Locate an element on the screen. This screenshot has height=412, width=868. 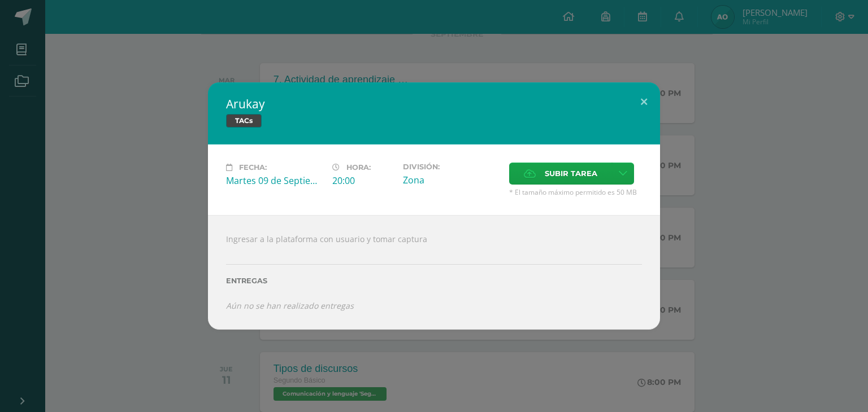
i: Aún no se han realizado entregas is located at coordinates (290, 306).